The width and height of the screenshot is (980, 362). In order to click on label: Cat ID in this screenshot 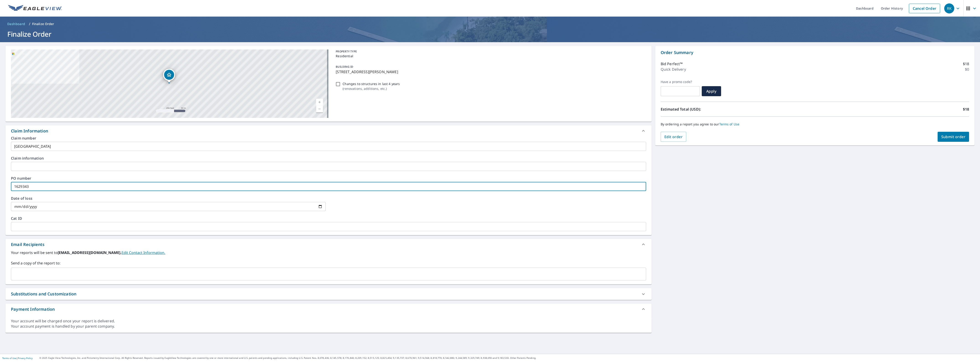, I will do `click(328, 218)`.